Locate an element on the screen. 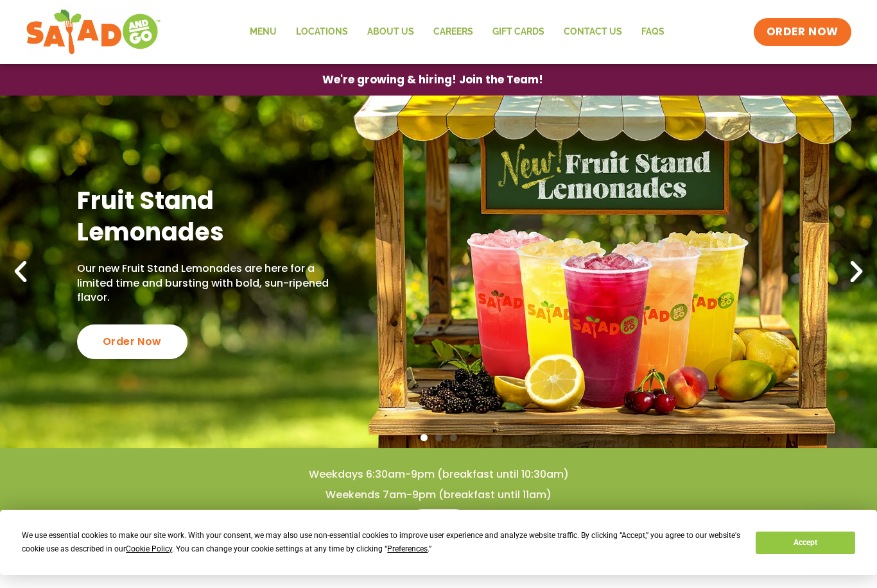 The height and width of the screenshot is (588, 877). button: Accept is located at coordinates (804, 543).